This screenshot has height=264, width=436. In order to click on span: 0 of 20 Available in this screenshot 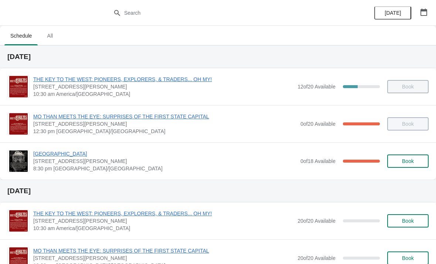, I will do `click(318, 124)`.